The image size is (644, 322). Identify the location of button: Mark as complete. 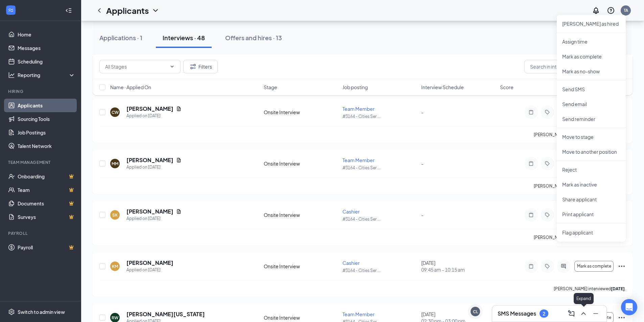
(594, 266).